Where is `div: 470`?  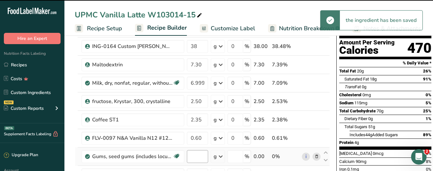 div: 470 is located at coordinates (419, 48).